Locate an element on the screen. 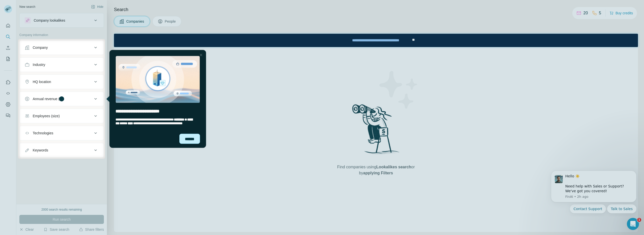  button: Annual revenue ($) is located at coordinates (62, 99).